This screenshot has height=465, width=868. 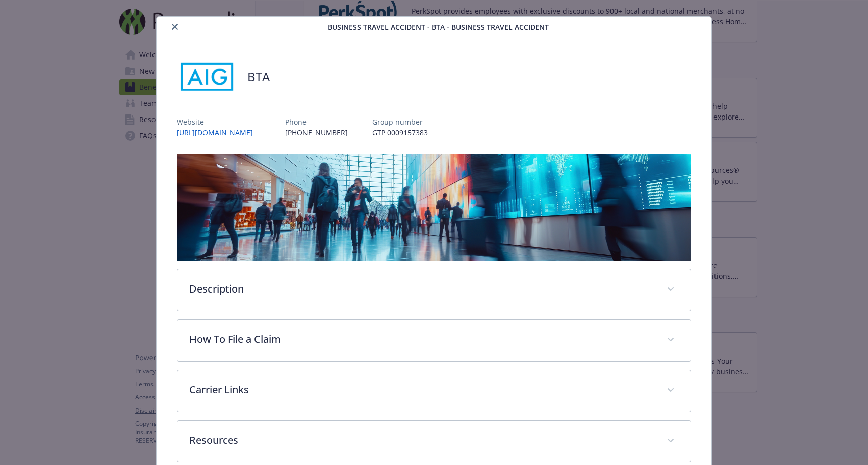 I want to click on p: Description, so click(x=421, y=289).